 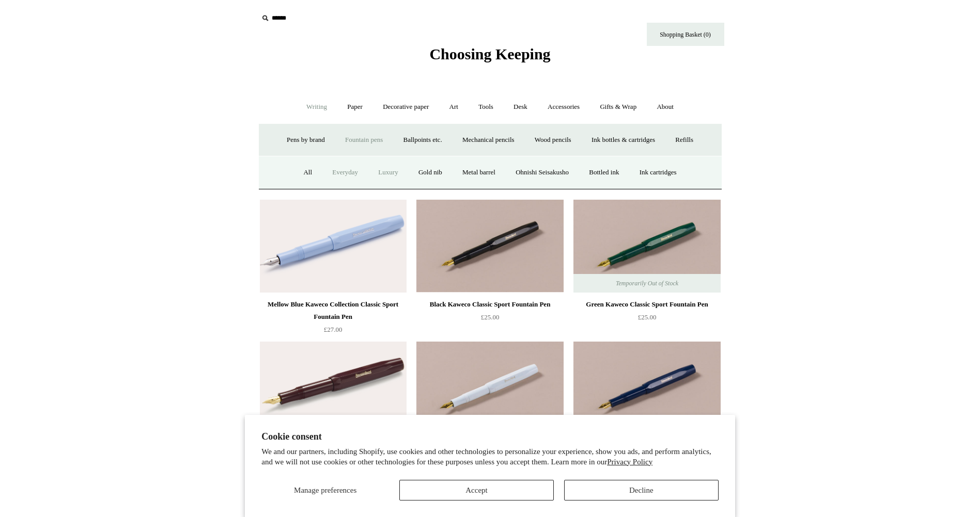 What do you see at coordinates (618, 107) in the screenshot?
I see `a: Gifts & Wrap` at bounding box center [618, 107].